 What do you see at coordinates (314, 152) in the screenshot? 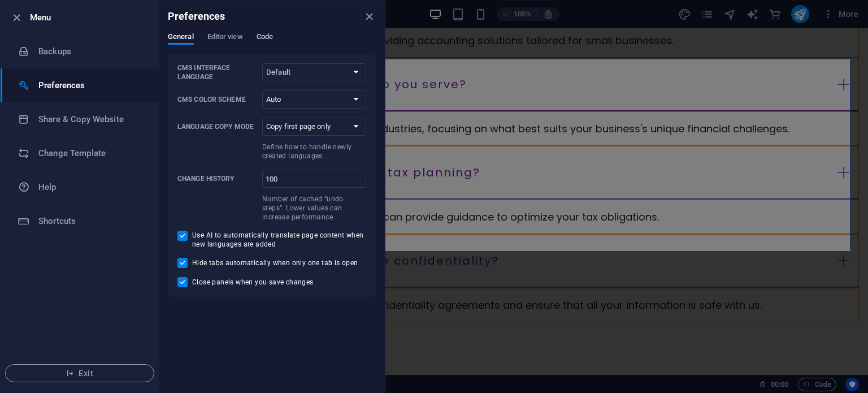
I see `p: Define how to handle newly created languages.` at bounding box center [314, 152].